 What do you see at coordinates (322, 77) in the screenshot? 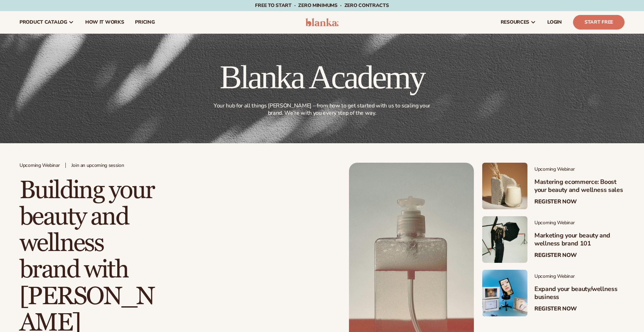
I see `h1: Blanka Academy` at bounding box center [322, 77].